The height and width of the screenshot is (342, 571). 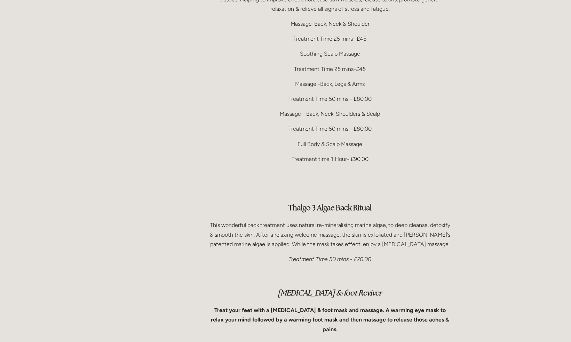 I want to click on em: Treatment Time 50 mins - £70.00, so click(x=330, y=259).